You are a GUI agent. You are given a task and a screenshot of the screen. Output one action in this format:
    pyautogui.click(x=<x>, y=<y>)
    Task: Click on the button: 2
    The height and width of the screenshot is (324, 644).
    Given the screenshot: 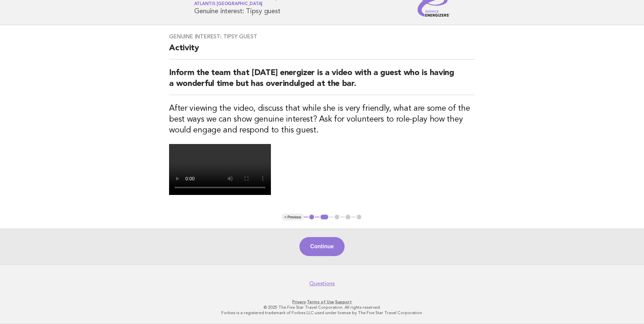 What is the action you would take?
    pyautogui.click(x=324, y=217)
    